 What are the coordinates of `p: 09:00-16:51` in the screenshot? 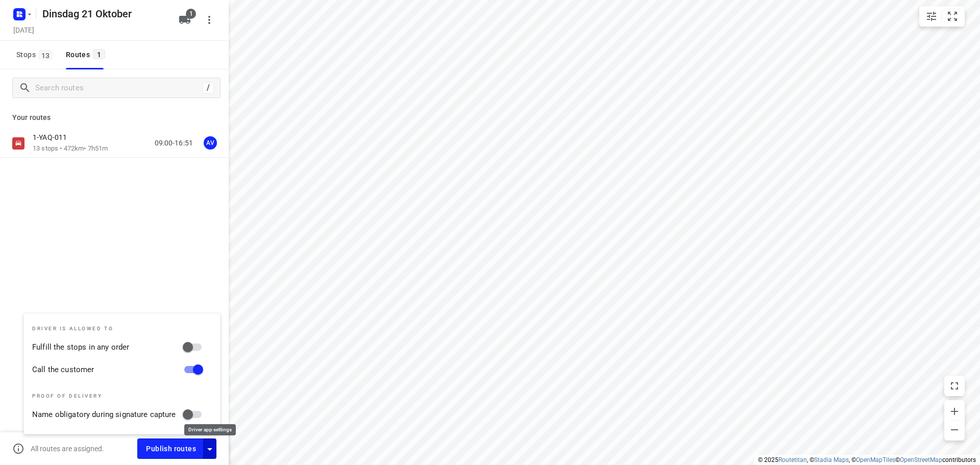 It's located at (174, 143).